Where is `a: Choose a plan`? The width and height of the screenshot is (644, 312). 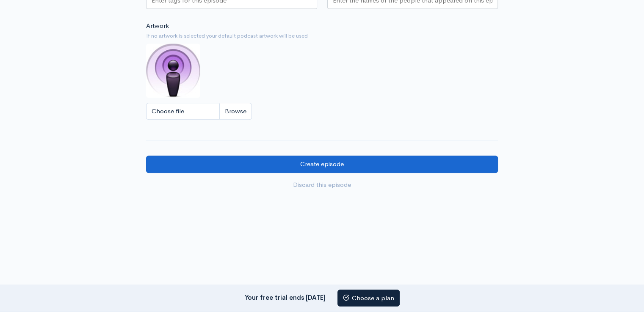 a: Choose a plan is located at coordinates (369, 298).